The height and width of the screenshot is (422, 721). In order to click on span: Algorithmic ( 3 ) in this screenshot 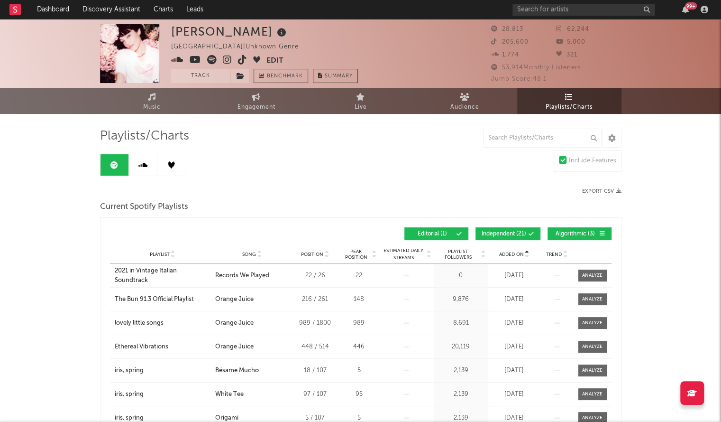, I will do `click(576, 234)`.